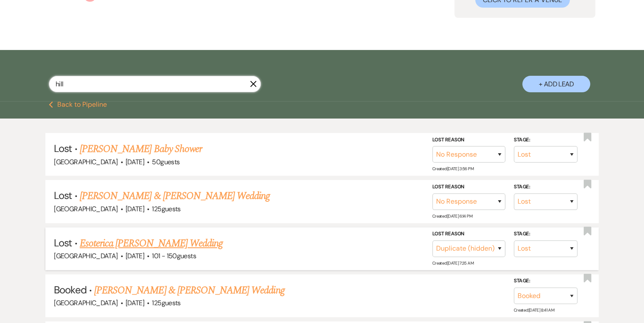 The height and width of the screenshot is (323, 644). Describe the element at coordinates (77, 105) in the screenshot. I see `button: Back to Pipeline` at that location.